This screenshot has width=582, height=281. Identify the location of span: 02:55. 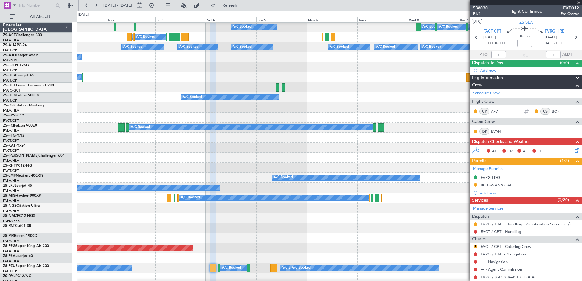
(525, 37).